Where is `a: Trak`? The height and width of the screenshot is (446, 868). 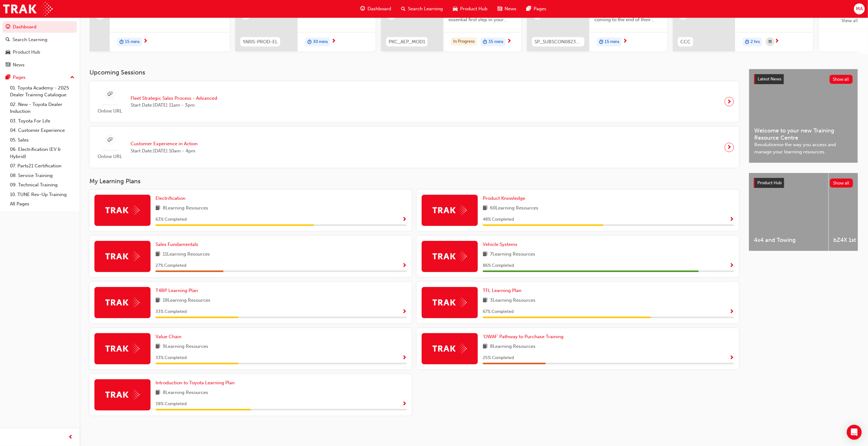
a: Trak is located at coordinates (28, 9).